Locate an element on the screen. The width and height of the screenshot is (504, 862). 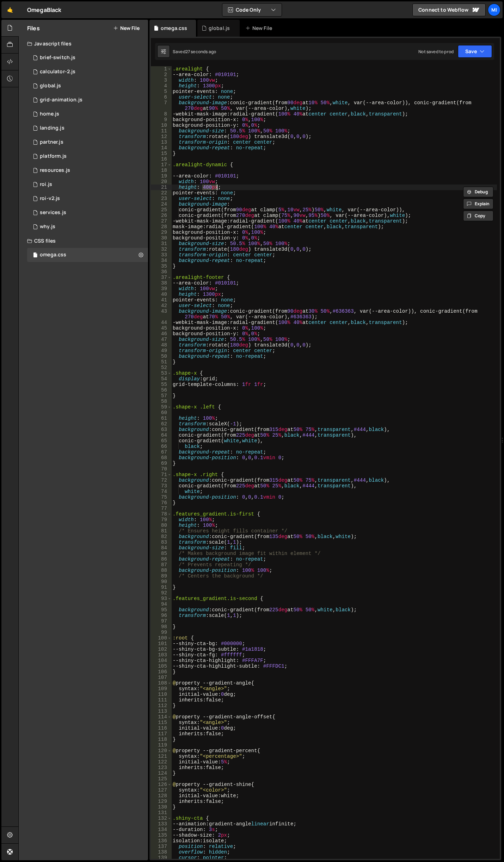
div: 21 is located at coordinates (161, 188).